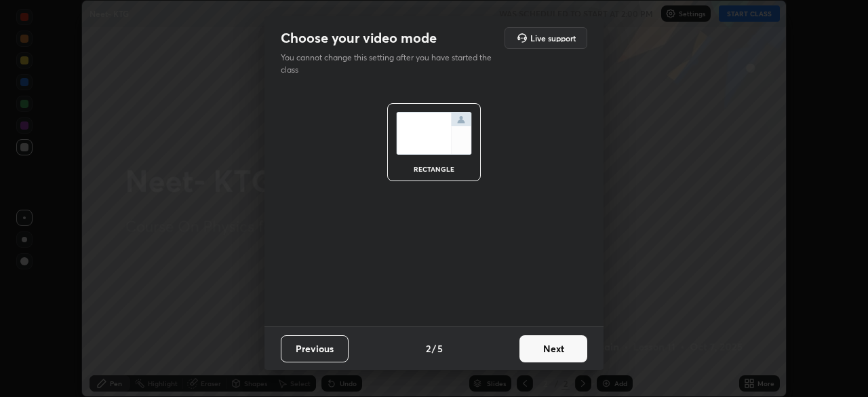  Describe the element at coordinates (391, 64) in the screenshot. I see `p: You cannot change this setting after you have started the class` at that location.